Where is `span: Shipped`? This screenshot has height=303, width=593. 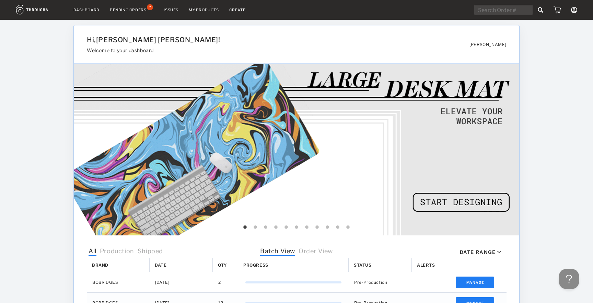 span: Shipped is located at coordinates (150, 252).